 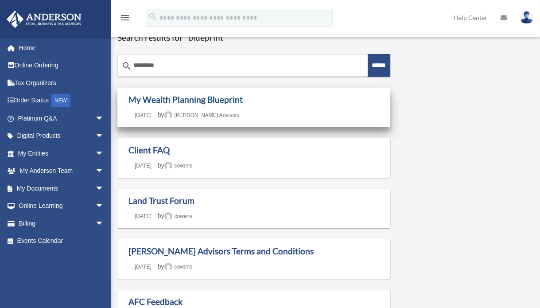 What do you see at coordinates (62, 101) in the screenshot?
I see `a: Order StatusNEW` at bounding box center [62, 101].